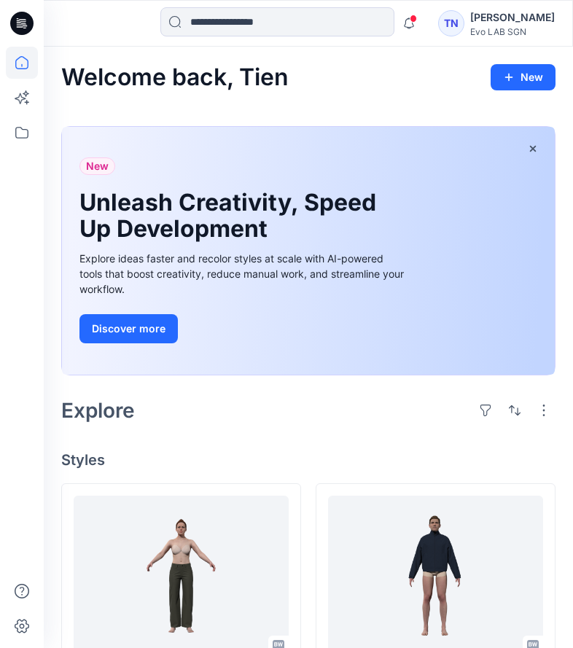 The height and width of the screenshot is (648, 573). Describe the element at coordinates (523, 77) in the screenshot. I see `button: New` at that location.